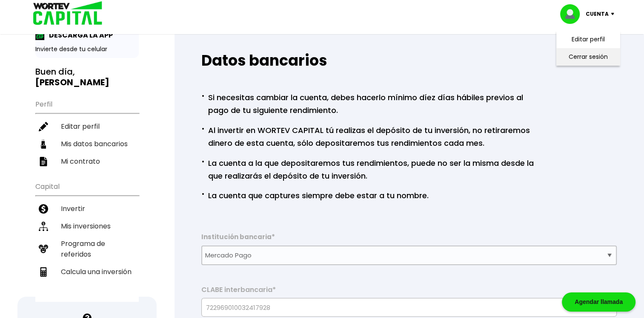 The height and width of the screenshot is (318, 644). What do you see at coordinates (87, 272) in the screenshot?
I see `li: Calcula una inversión` at bounding box center [87, 272].